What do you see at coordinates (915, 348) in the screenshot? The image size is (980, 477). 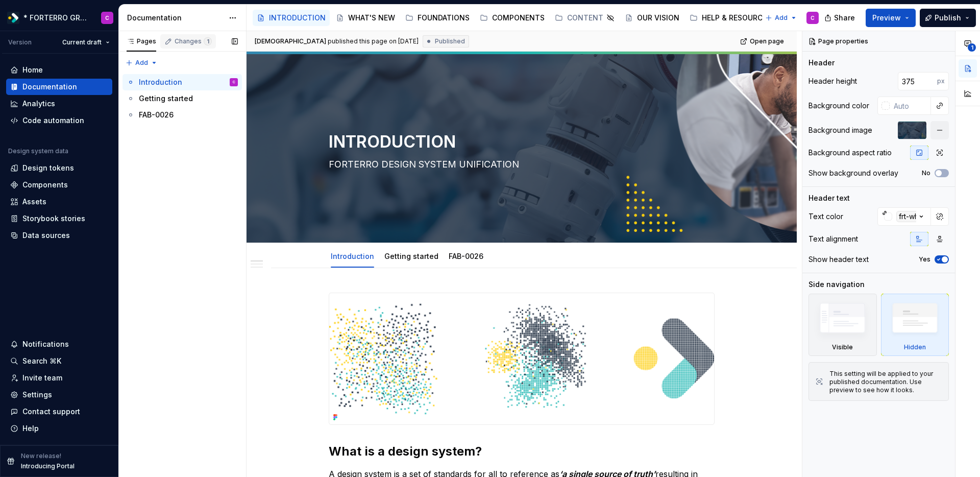 I see `div: Hidden` at bounding box center [915, 348].